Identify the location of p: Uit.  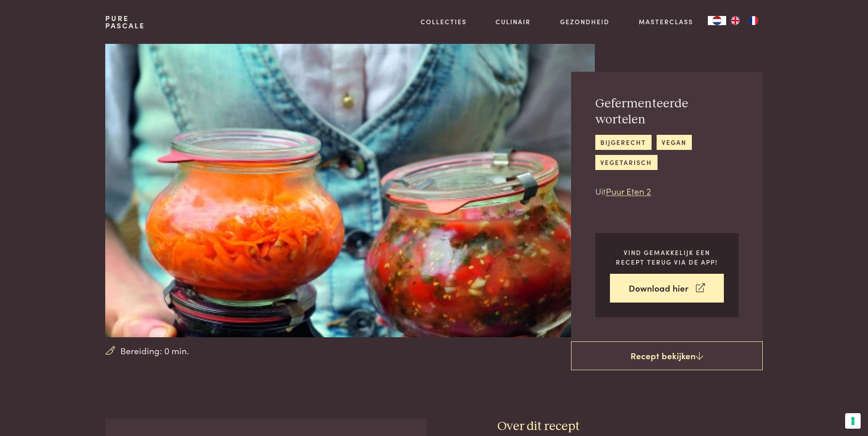
(666, 191).